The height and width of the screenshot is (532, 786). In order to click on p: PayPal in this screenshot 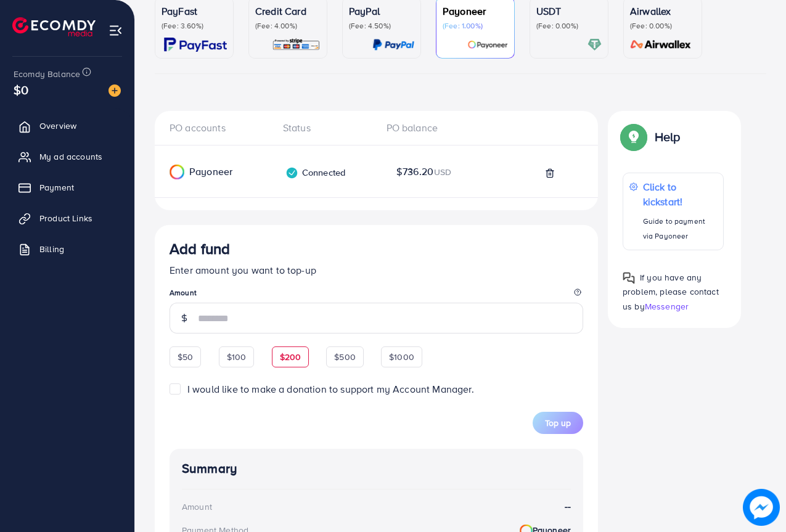, I will do `click(382, 11)`.